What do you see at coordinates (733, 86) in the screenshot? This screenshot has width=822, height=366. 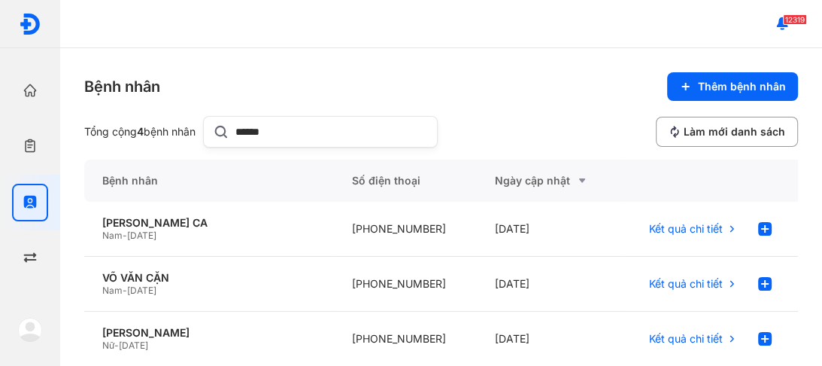 I see `button: Thêm bệnh nhân` at bounding box center [733, 86].